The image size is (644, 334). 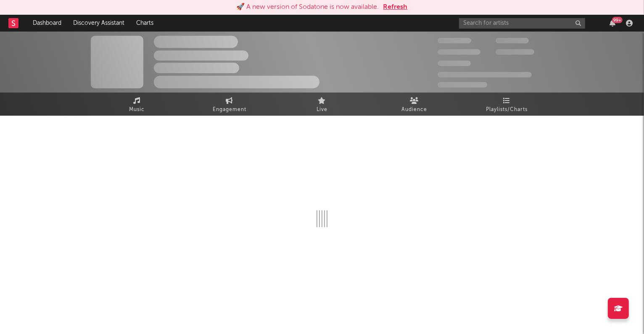 I want to click on a: Music, so click(x=137, y=104).